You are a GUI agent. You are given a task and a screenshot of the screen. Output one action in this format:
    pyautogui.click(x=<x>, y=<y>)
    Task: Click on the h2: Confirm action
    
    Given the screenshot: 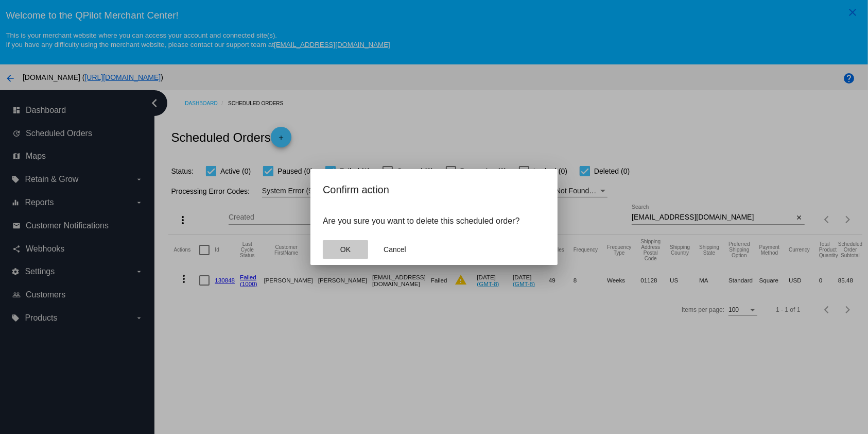 What is the action you would take?
    pyautogui.click(x=434, y=190)
    